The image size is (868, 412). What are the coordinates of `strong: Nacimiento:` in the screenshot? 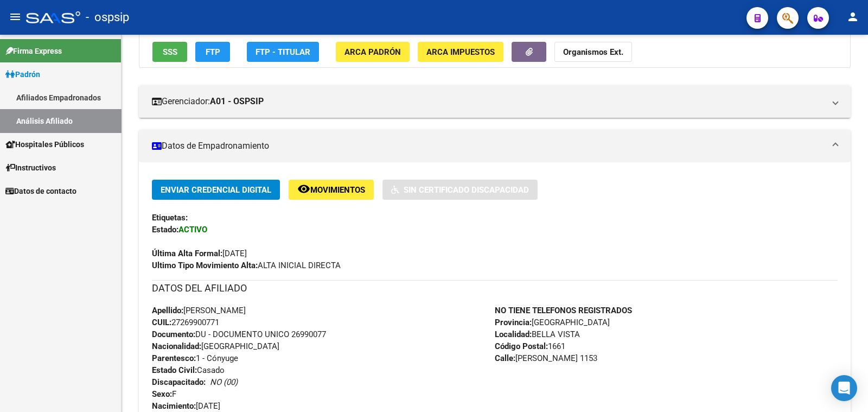 It's located at (174, 406).